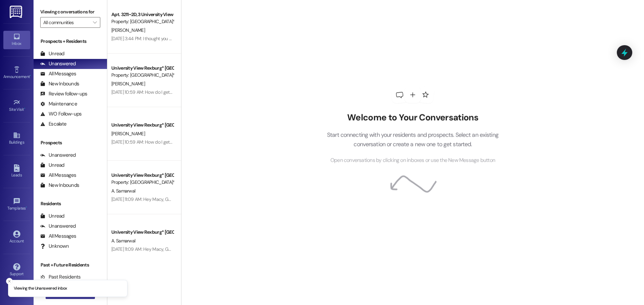 Image resolution: width=644 pixels, height=305 pixels. I want to click on div: Apt. 3211~2D, 3 University View Rexburg, so click(142, 14).